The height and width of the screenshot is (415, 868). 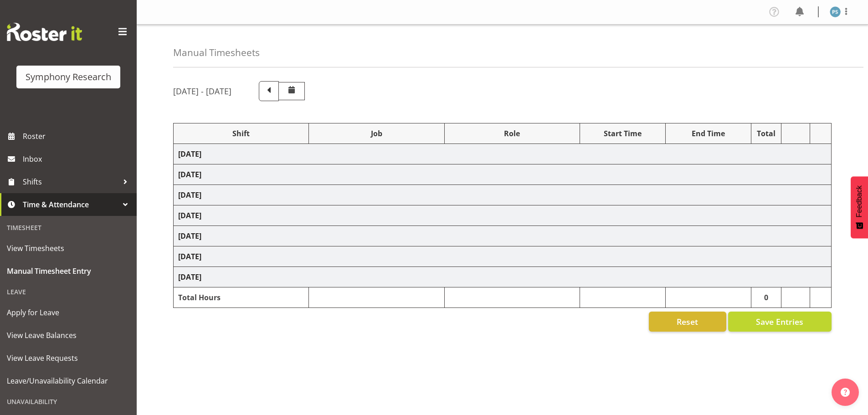 What do you see at coordinates (68, 249) in the screenshot?
I see `span: View Timesheets` at bounding box center [68, 249].